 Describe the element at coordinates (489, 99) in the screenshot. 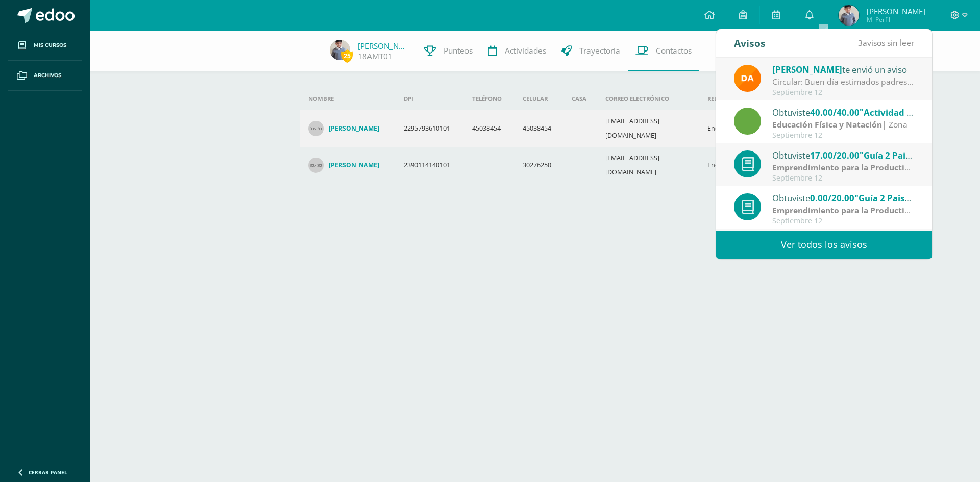

I see `th: Teléfono` at that location.